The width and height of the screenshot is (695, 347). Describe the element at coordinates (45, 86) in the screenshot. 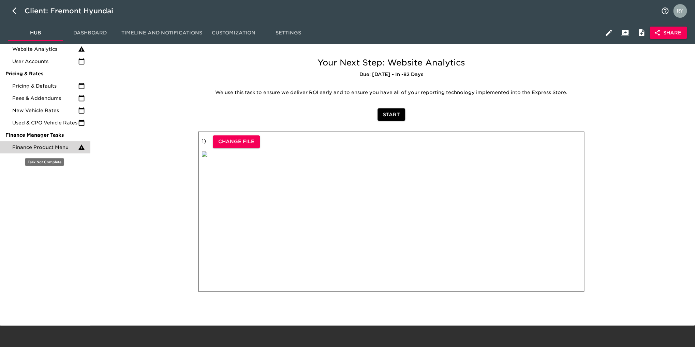

I see `span: Pricing & Defaults` at that location.